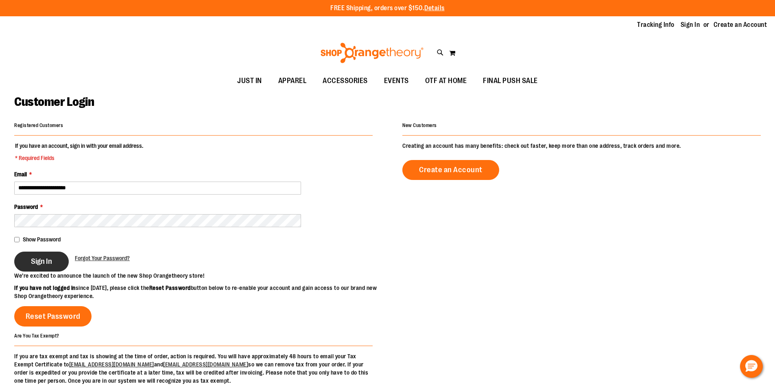  What do you see at coordinates (510, 81) in the screenshot?
I see `span: FINAL PUSH SALE` at bounding box center [510, 81].